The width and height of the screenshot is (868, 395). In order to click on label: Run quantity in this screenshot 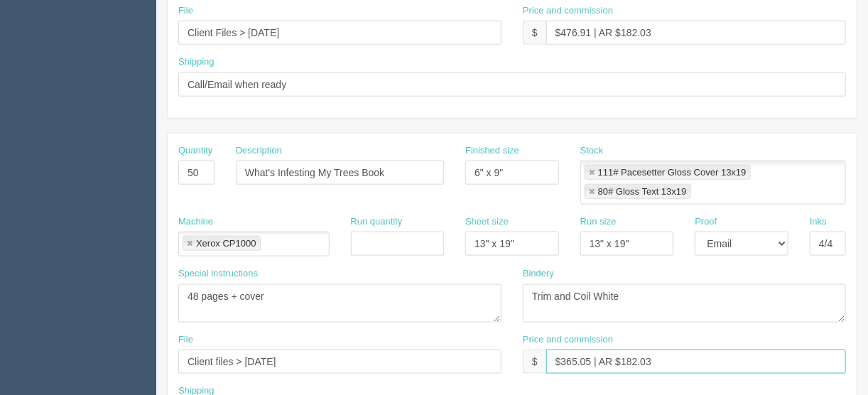, I will do `click(376, 222)`.